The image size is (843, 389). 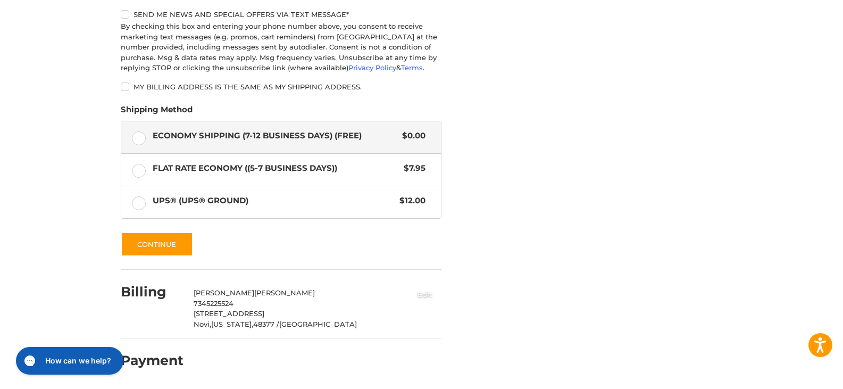 What do you see at coordinates (274, 201) in the screenshot?
I see `span: UPS® (UPS® Ground)` at bounding box center [274, 201].